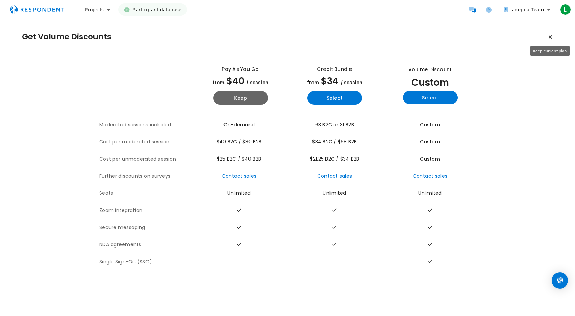 The height and width of the screenshot is (316, 575). What do you see at coordinates (528, 9) in the screenshot?
I see `span: adepila Team` at bounding box center [528, 9].